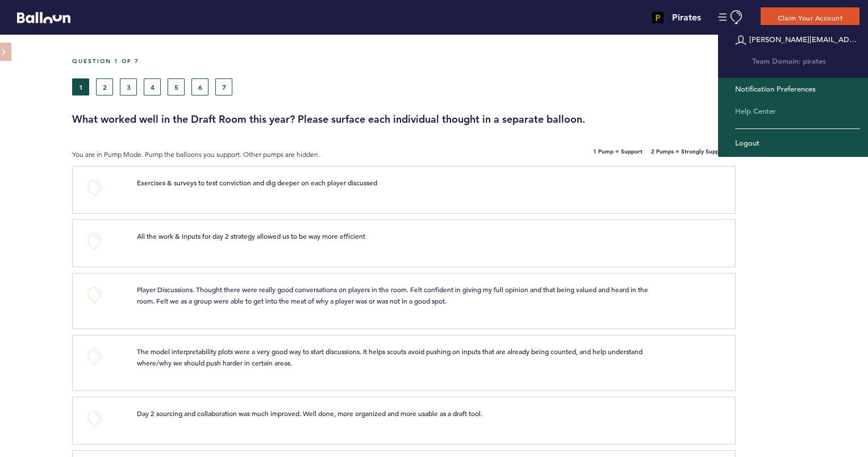 The width and height of the screenshot is (868, 457). What do you see at coordinates (44, 18) in the screenshot?
I see `svg: Balloon` at bounding box center [44, 18].